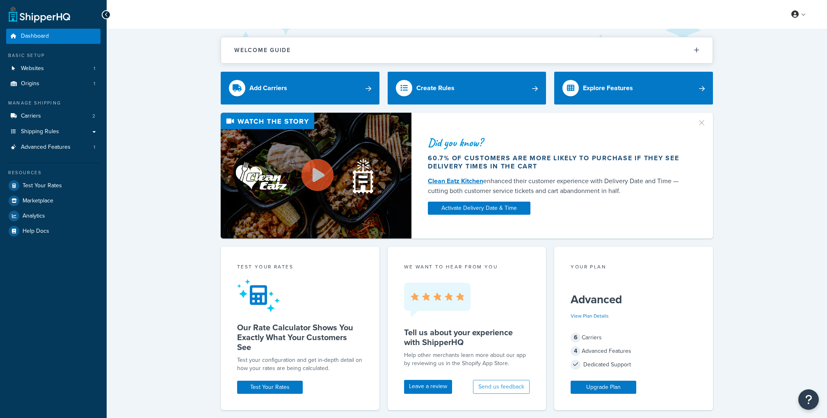 This screenshot has width=827, height=418. Describe the element at coordinates (53, 55) in the screenshot. I see `div: Basic Setup` at that location.